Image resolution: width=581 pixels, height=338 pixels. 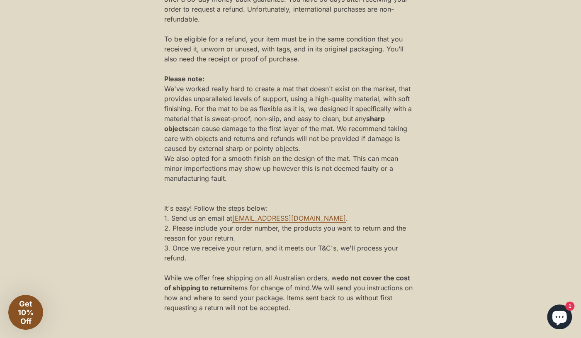 What do you see at coordinates (559, 318) in the screenshot?
I see `inbox-online-store-chat: Shopify online store chat` at bounding box center [559, 318].